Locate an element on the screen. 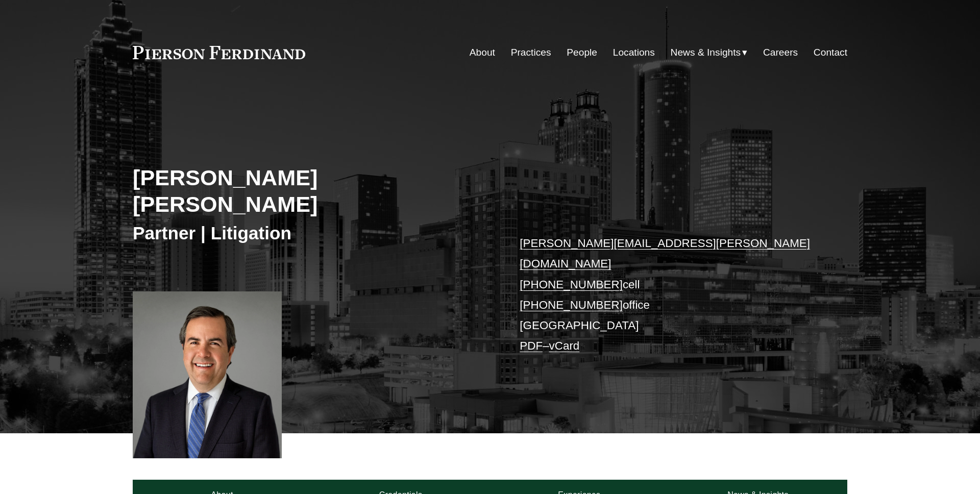  a: Locations is located at coordinates (634, 53).